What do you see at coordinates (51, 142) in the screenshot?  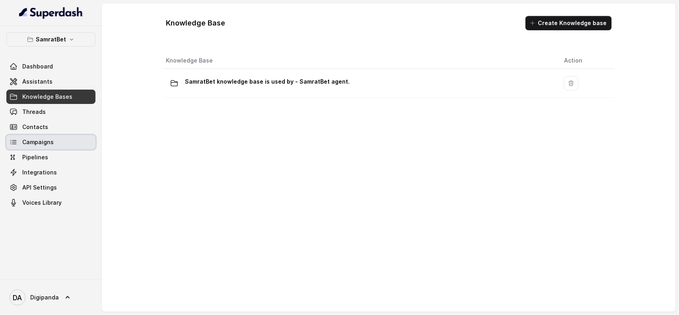 I see `a: Campaigns` at bounding box center [51, 142].